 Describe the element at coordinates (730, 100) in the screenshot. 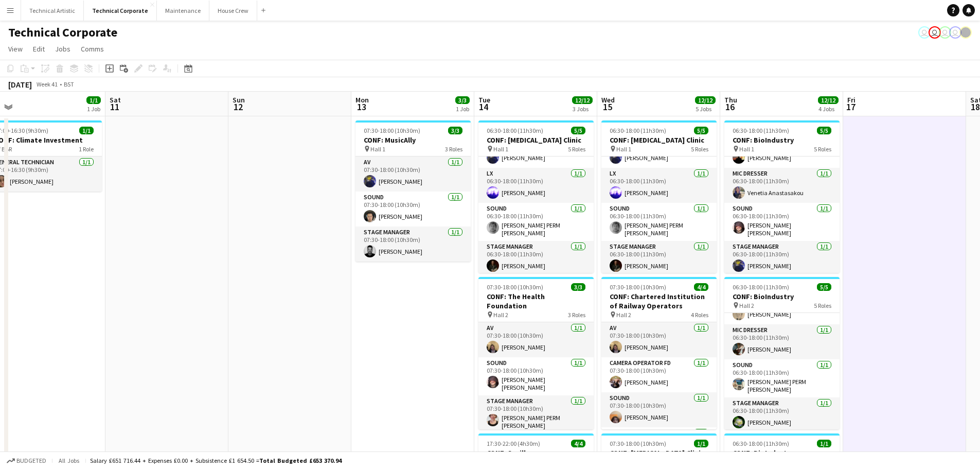

I see `span: Thu` at that location.